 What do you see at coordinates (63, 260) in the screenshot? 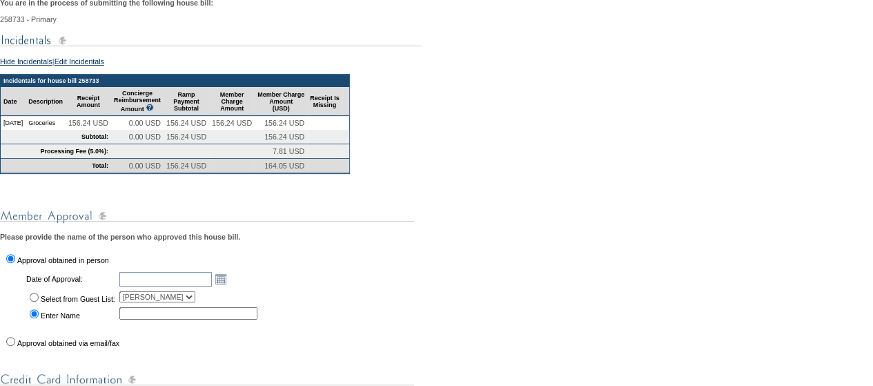
I see `label: Approval obtained in person` at bounding box center [63, 260].